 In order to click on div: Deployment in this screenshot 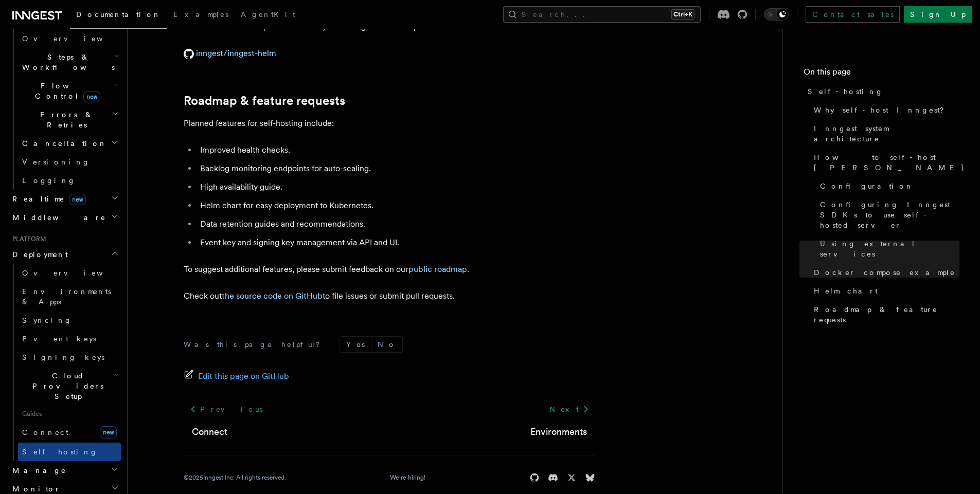, I will do `click(64, 363)`.